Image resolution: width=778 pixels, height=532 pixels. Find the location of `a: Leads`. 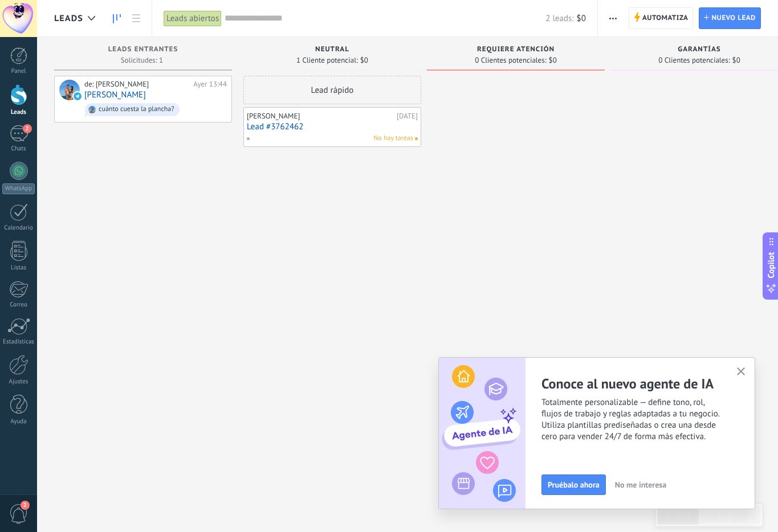

a: Leads is located at coordinates (117, 18).